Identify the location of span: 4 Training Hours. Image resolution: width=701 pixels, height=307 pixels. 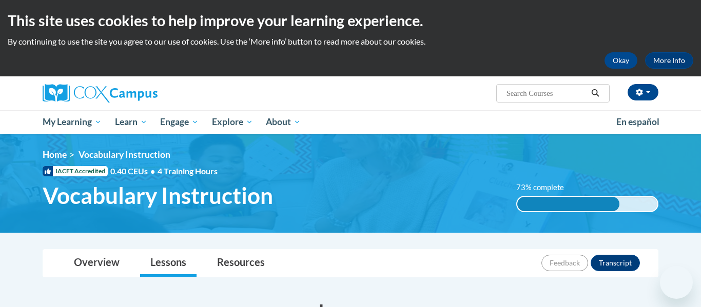
(187, 171).